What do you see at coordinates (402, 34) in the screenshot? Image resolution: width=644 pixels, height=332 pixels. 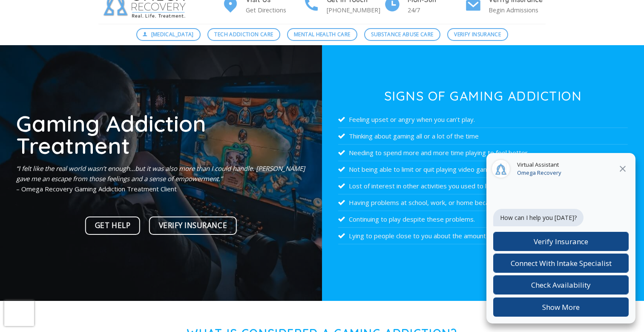 I see `span: Substance Abuse Care` at bounding box center [402, 34].